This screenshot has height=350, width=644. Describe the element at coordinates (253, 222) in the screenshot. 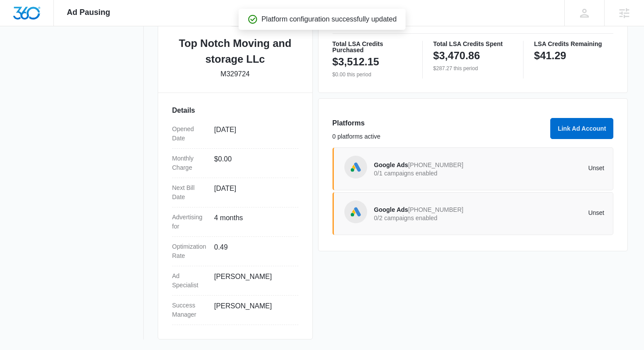

I see `dd: 4 months` at that location.